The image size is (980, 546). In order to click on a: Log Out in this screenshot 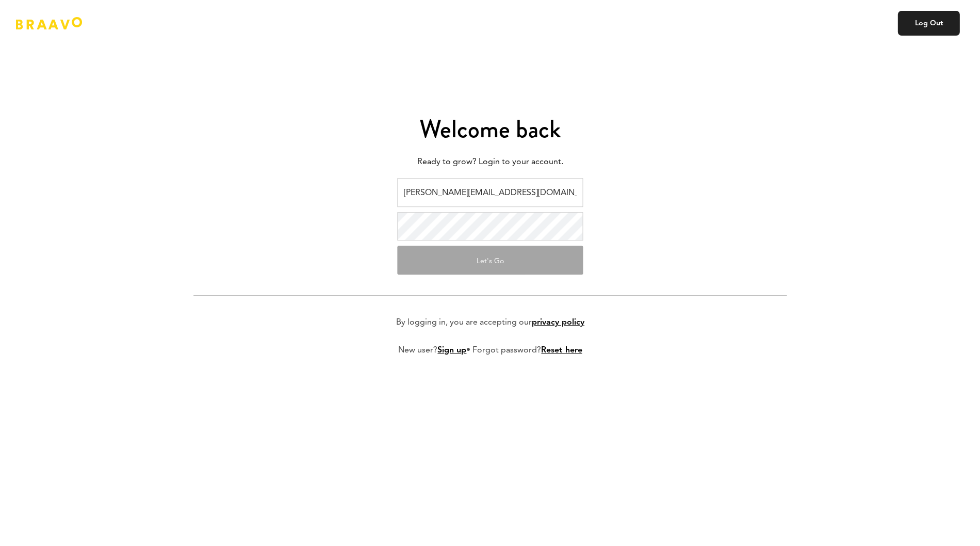, I will do `click(929, 23)`.